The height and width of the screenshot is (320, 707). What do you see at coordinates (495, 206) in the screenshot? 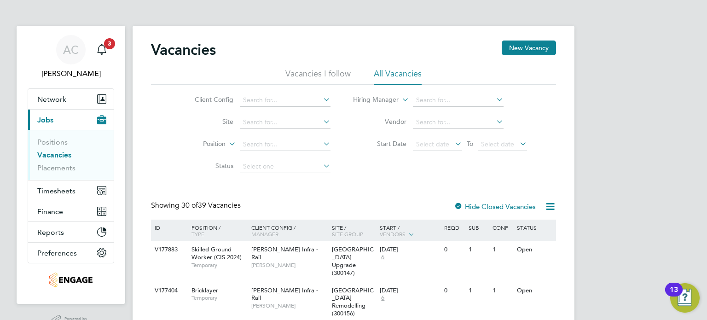
I see `label: Hide Closed Vacancies` at bounding box center [495, 206].